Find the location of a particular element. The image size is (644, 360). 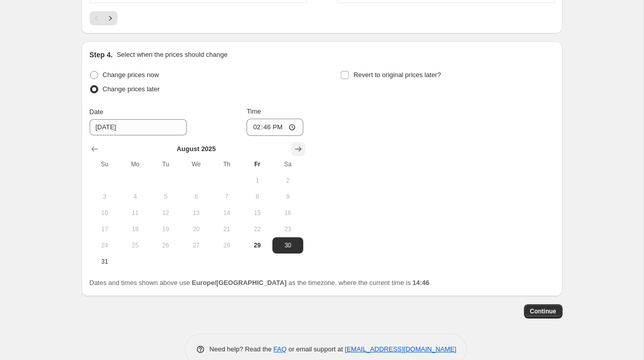

button: Saturday August 30 2025 is located at coordinates (287, 245).